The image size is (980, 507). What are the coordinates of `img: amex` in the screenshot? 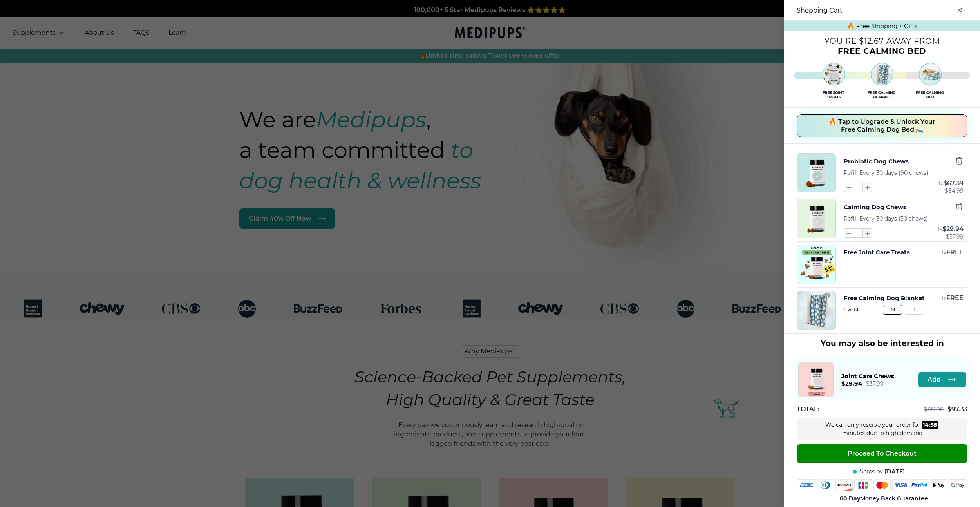 It's located at (807, 485).